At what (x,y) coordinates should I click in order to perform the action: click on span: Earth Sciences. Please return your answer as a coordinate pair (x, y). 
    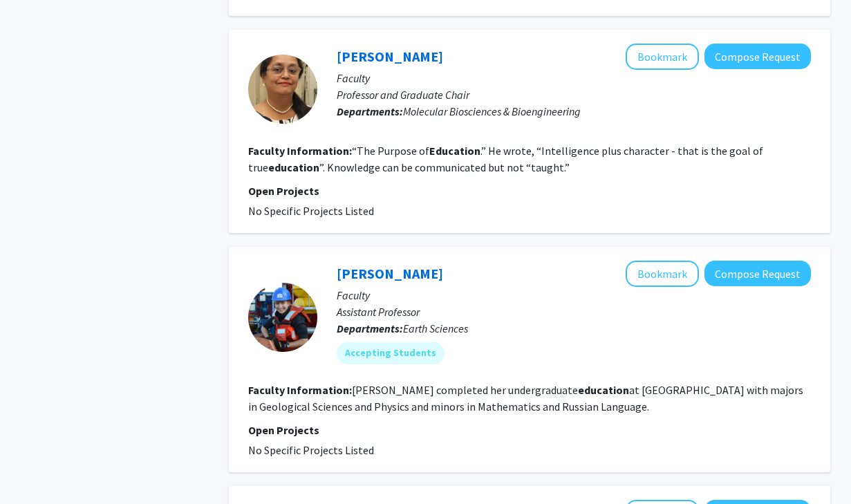
    Looking at the image, I should click on (435, 328).